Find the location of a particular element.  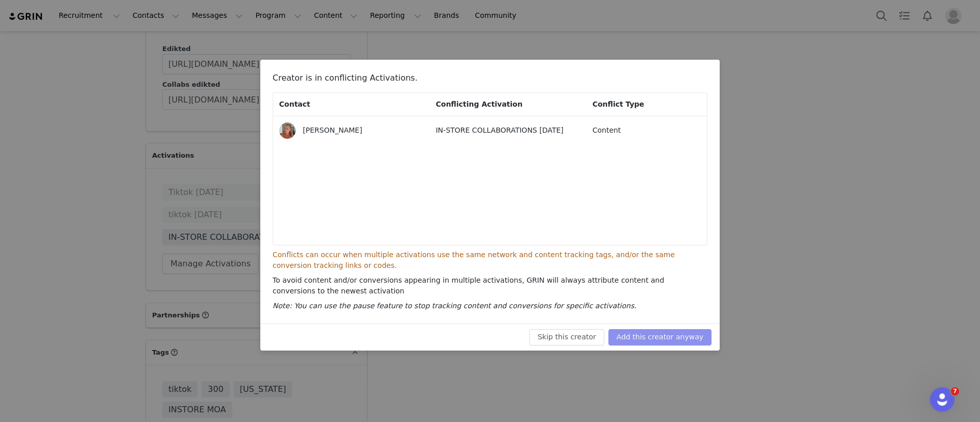

p: Note: You can use the pause feature to stop tracking content and conversions for specific activat... is located at coordinates (490, 306).